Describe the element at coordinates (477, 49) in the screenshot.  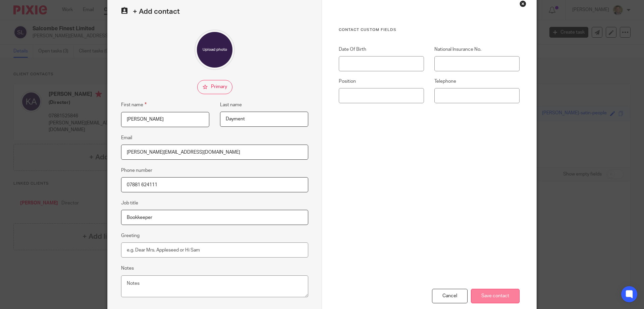
I see `label: National Insurance No.` at that location.